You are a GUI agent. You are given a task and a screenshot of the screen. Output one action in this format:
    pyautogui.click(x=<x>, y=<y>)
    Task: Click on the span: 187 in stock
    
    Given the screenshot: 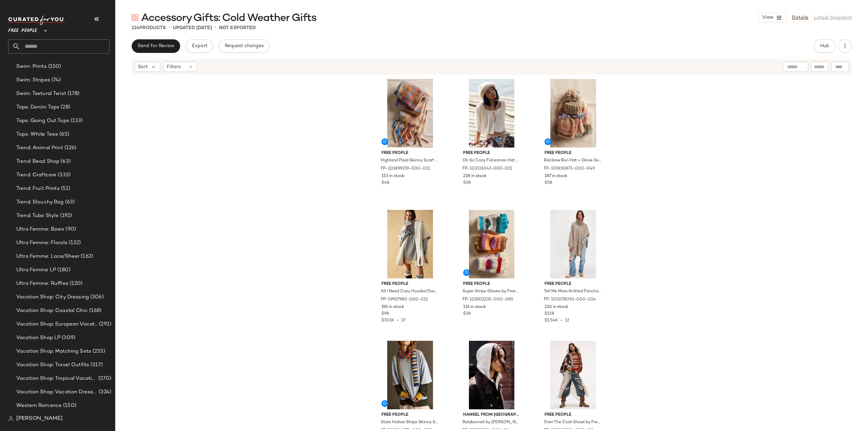 What is the action you would take?
    pyautogui.click(x=555, y=177)
    